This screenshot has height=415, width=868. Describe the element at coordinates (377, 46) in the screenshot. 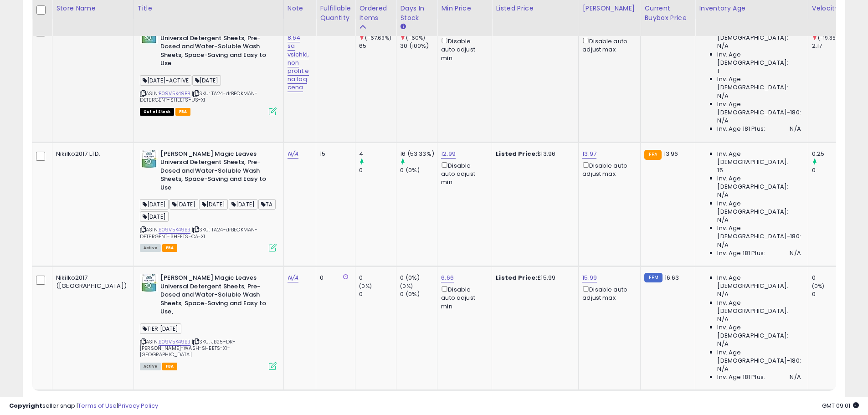

I see `div: 65` at that location.